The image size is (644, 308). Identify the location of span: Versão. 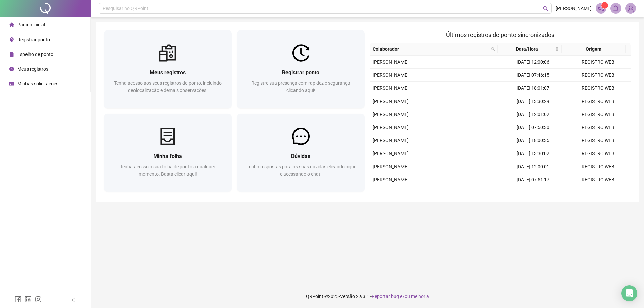
(348, 296).